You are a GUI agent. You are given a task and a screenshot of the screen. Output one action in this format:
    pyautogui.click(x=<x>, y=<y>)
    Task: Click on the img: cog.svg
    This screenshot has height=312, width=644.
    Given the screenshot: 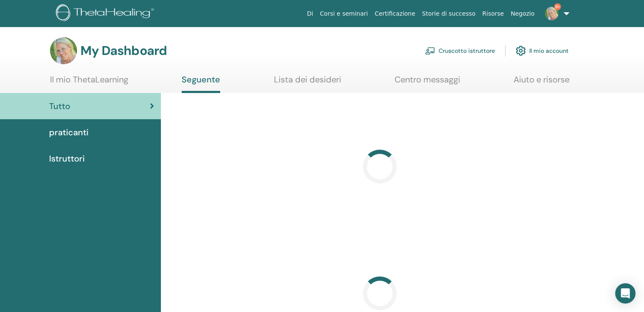 What is the action you would take?
    pyautogui.click(x=521, y=51)
    